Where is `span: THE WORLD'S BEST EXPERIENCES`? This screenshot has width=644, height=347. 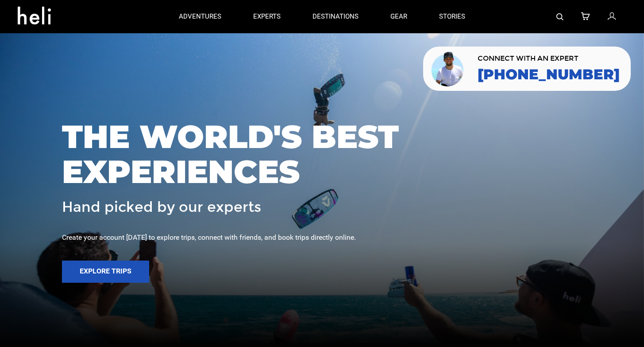 span: THE WORLD'S BEST EXPERIENCES is located at coordinates (322, 154).